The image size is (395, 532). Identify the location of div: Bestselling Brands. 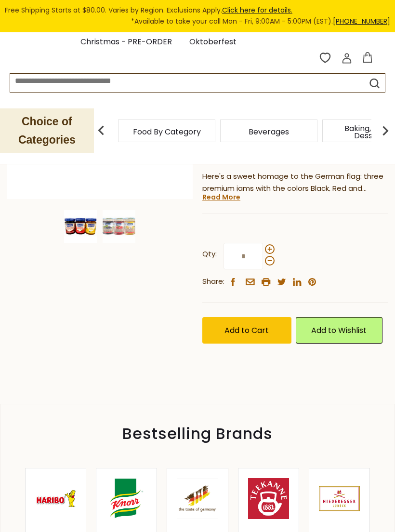
(198, 434).